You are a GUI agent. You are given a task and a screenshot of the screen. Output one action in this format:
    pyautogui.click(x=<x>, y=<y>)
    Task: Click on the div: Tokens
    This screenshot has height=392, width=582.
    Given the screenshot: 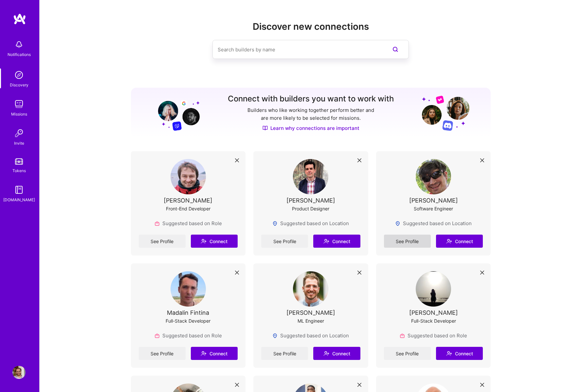 What is the action you would take?
    pyautogui.click(x=19, y=170)
    